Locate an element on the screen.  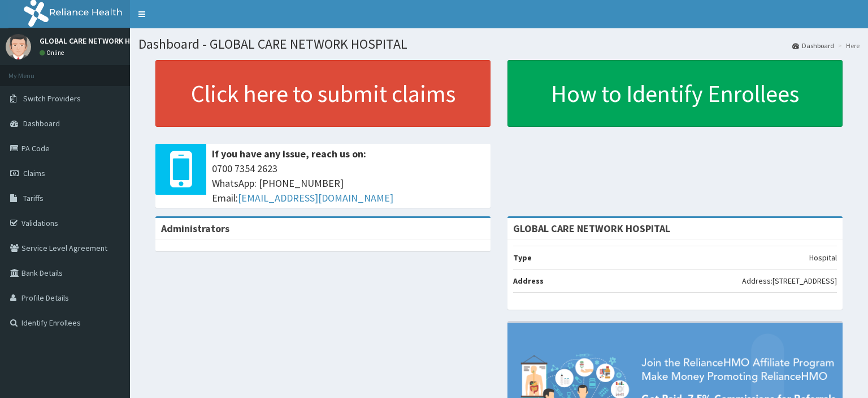
b: Type is located at coordinates (522, 258).